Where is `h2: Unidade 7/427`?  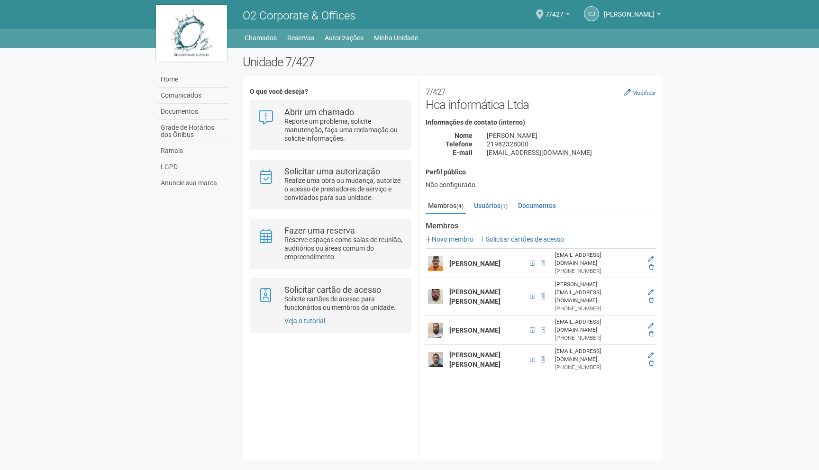 h2: Unidade 7/427 is located at coordinates (453, 62).